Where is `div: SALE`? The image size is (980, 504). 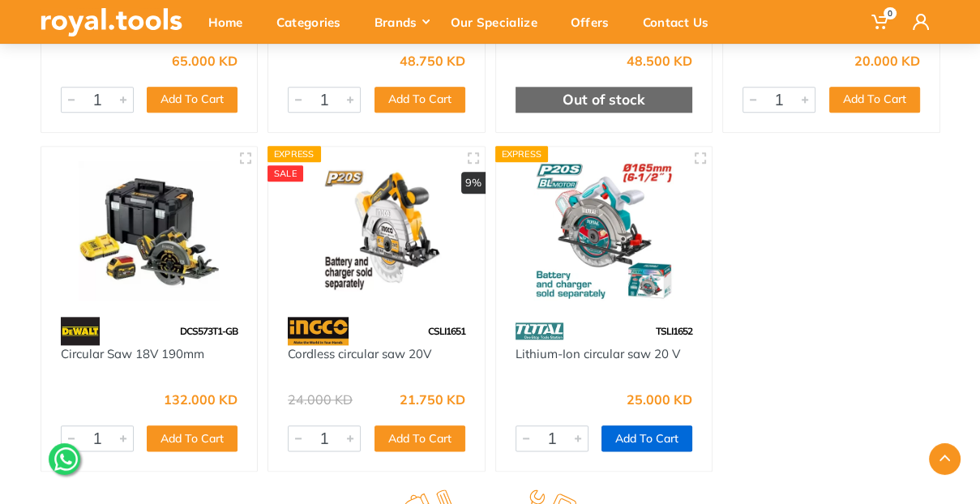 div: SALE is located at coordinates (285, 174).